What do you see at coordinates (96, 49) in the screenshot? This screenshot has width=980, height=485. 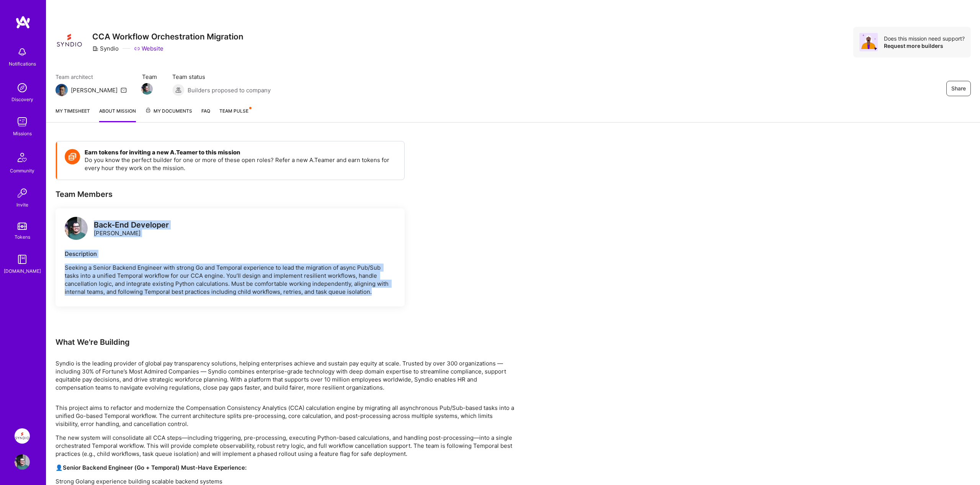 I see `i: icon CompanyGray` at bounding box center [96, 49].